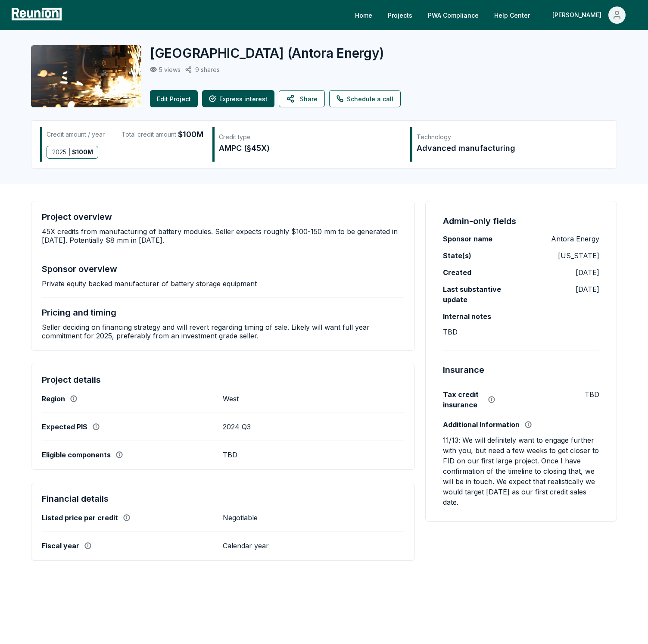 The width and height of the screenshot is (648, 644). I want to click on p: Calendar year, so click(245, 546).